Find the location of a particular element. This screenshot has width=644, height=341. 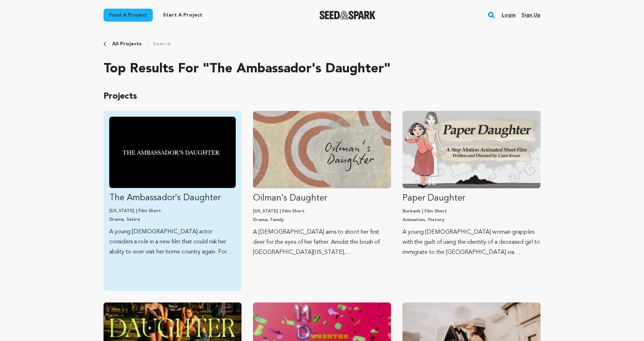

p: Projects is located at coordinates (322, 97).